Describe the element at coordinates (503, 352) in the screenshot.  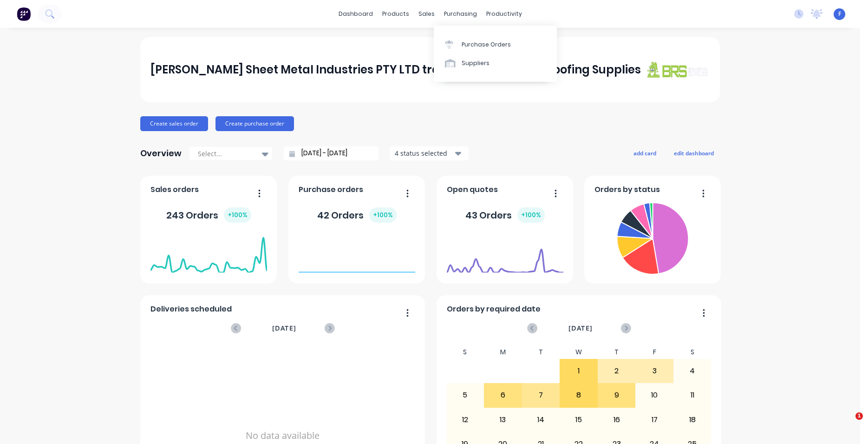
I see `div: M` at that location.